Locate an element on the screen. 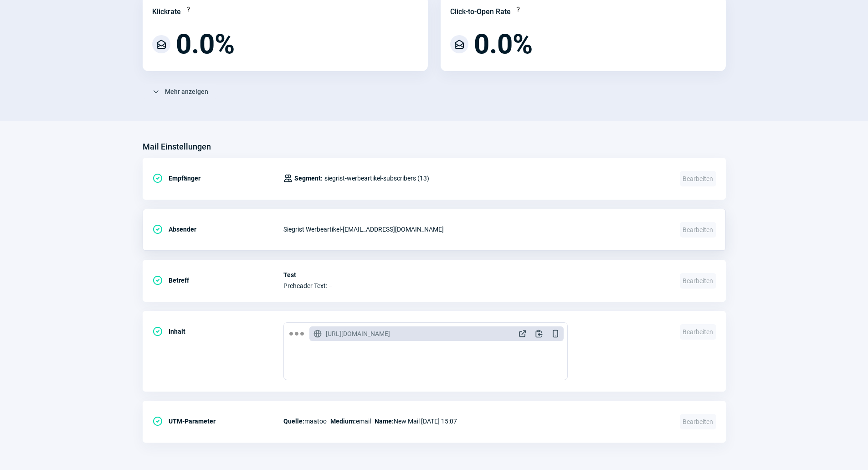 The image size is (868, 470). div: UTM-Parameter is located at coordinates (218, 421).